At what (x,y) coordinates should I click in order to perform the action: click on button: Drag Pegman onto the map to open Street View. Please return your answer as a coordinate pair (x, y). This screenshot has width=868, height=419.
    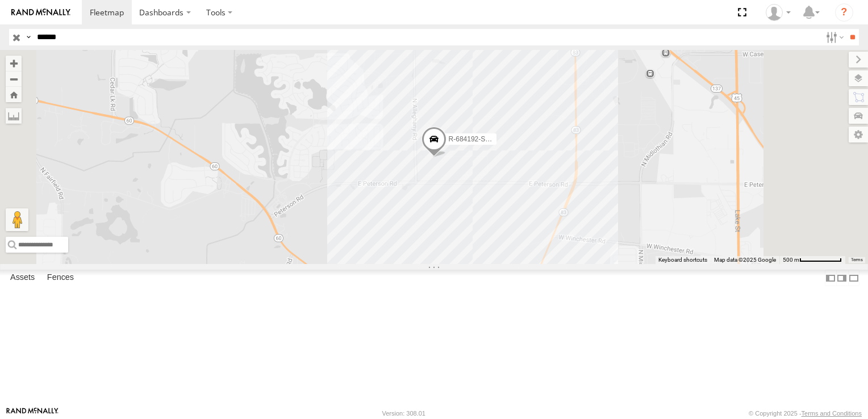
    Looking at the image, I should click on (17, 220).